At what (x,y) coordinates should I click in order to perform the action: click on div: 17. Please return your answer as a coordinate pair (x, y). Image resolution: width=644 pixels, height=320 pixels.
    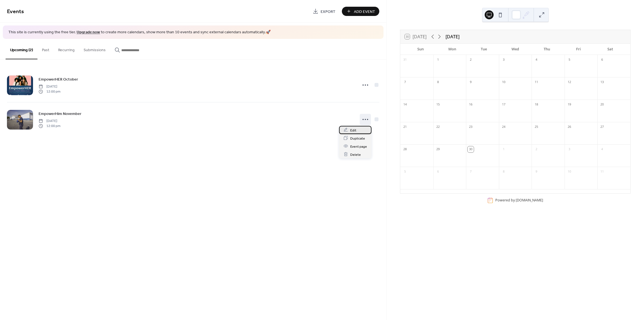
    Looking at the image, I should click on (504, 105).